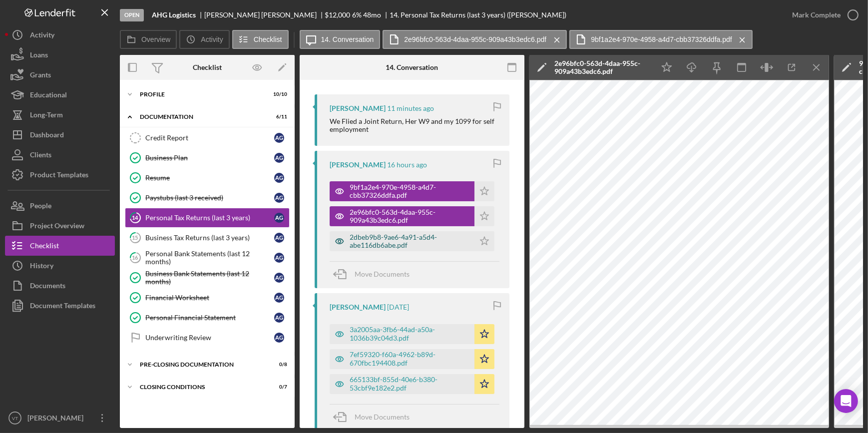 Image resolution: width=868 pixels, height=433 pixels. What do you see at coordinates (42, 36) in the screenshot?
I see `div: Activity` at bounding box center [42, 36].